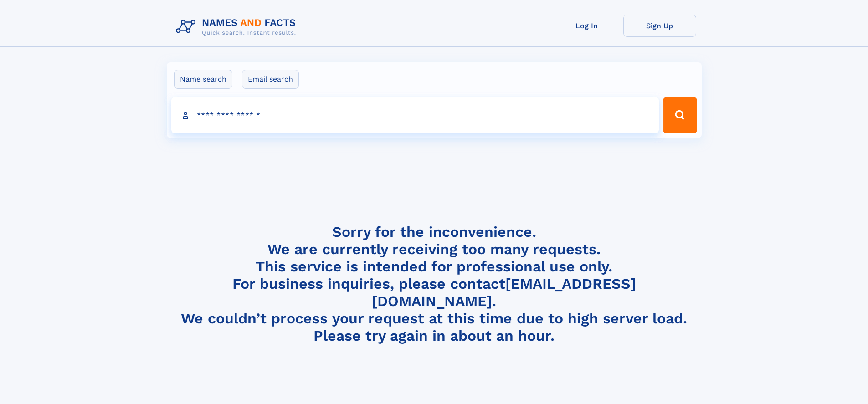 The image size is (868, 404). I want to click on label: Name search, so click(203, 80).